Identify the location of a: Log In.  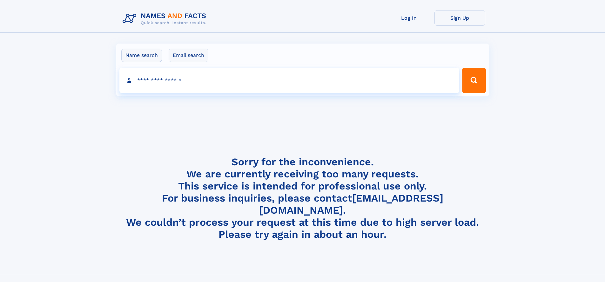
(409, 18).